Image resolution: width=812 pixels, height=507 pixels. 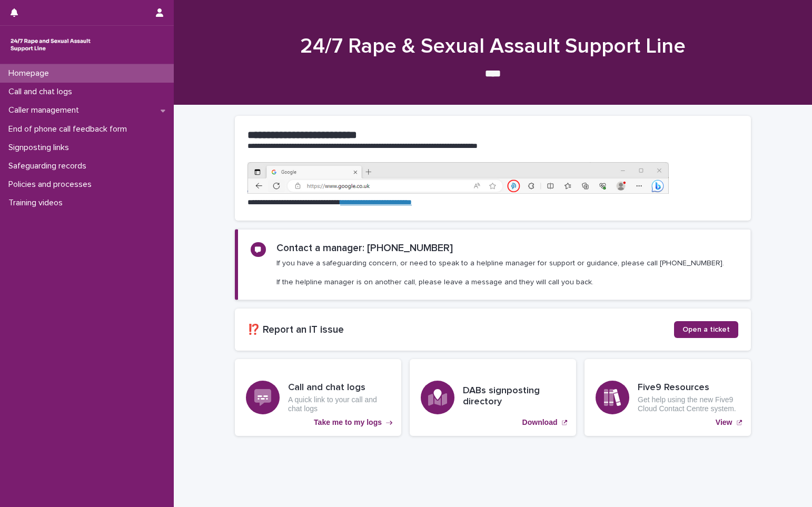 I want to click on p: Call and chat logs, so click(x=42, y=91).